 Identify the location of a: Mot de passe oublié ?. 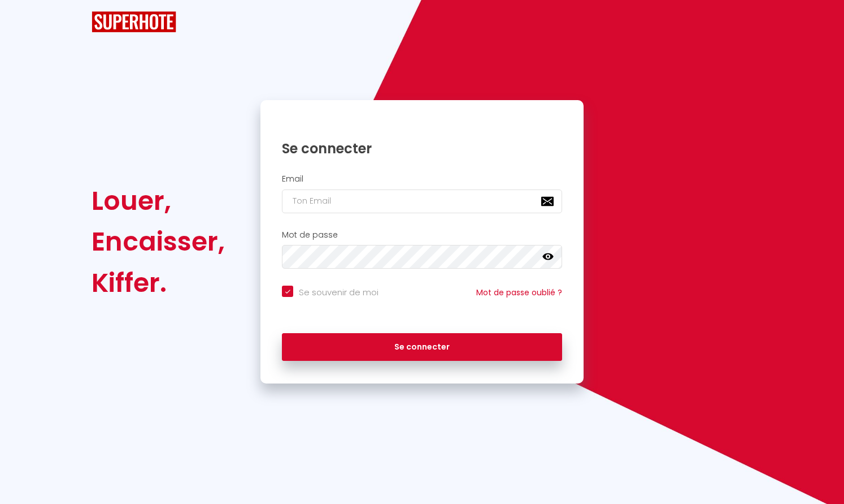
(519, 292).